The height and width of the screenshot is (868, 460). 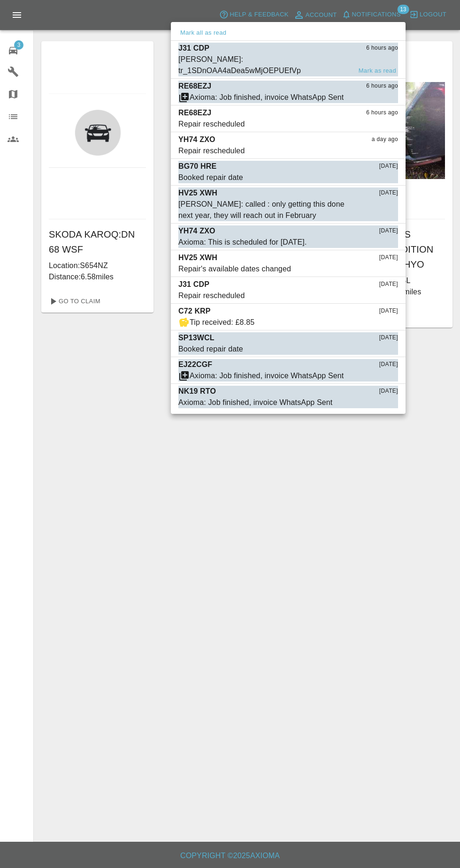 What do you see at coordinates (203, 33) in the screenshot?
I see `button: Mark all as read` at bounding box center [203, 33].